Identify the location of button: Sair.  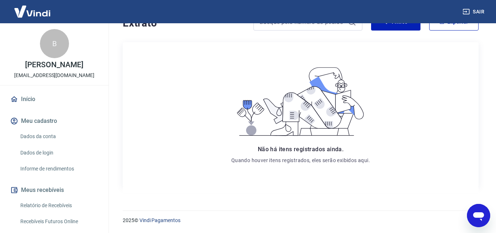
(474, 12).